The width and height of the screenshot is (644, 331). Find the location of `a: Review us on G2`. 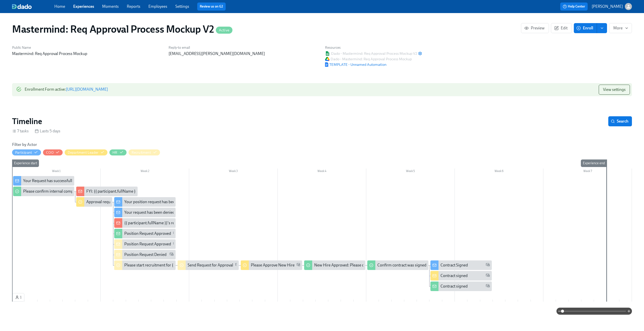

a: Review us on G2 is located at coordinates (211, 6).